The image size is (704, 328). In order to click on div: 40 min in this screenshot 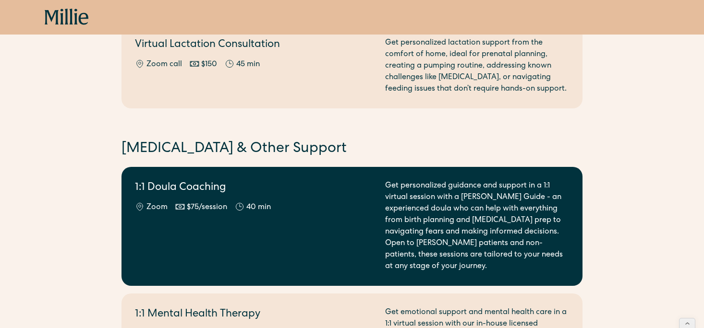, I will do `click(258, 208)`.